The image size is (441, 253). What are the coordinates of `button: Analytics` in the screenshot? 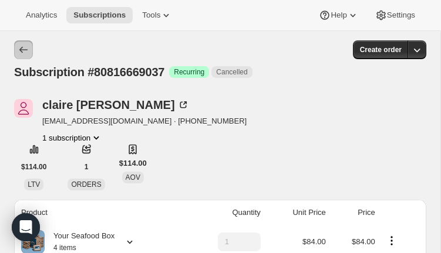 It's located at (41, 15).